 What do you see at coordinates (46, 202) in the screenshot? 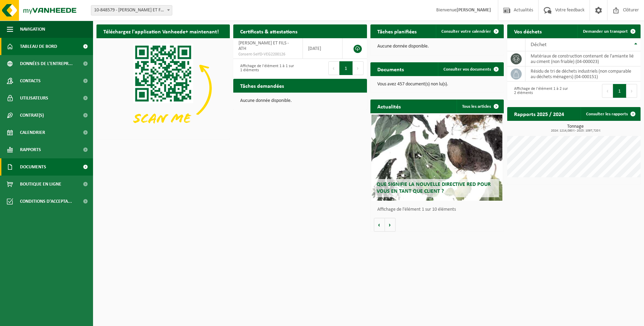
I see `span: Conditions d'accepta...` at bounding box center [46, 202].